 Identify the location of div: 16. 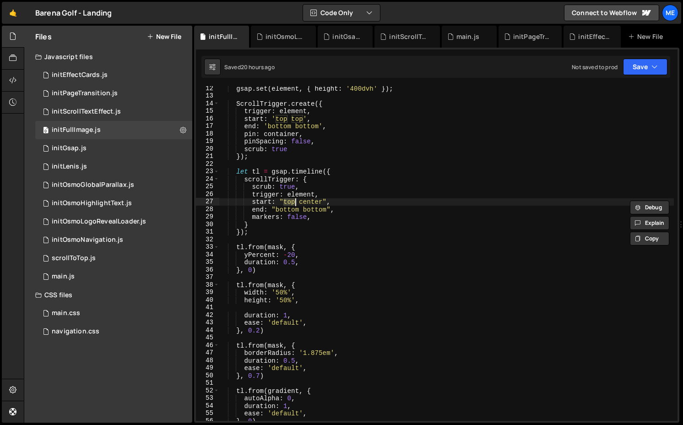
(208, 119).